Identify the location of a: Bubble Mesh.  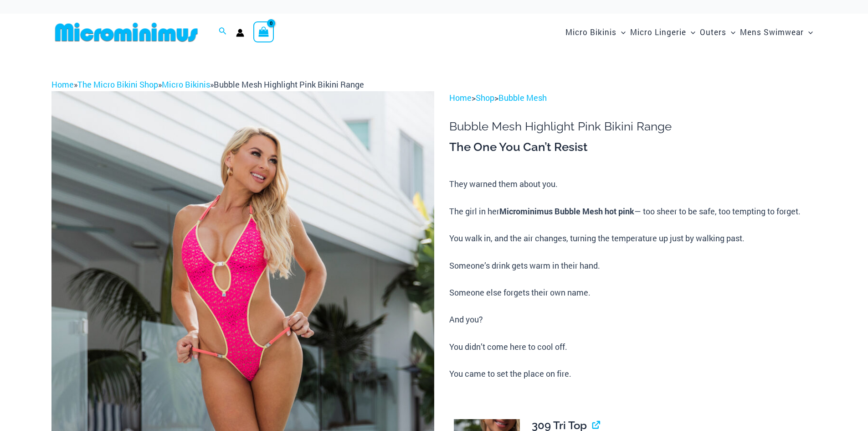
(522, 97).